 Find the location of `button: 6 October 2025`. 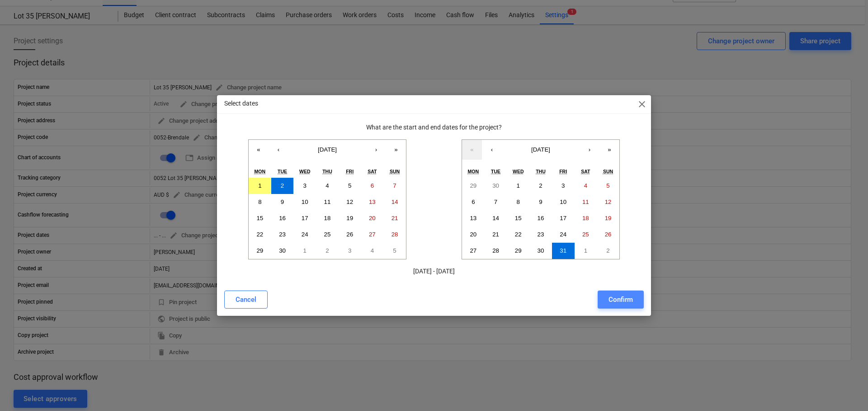

button: 6 October 2025 is located at coordinates (473, 203).